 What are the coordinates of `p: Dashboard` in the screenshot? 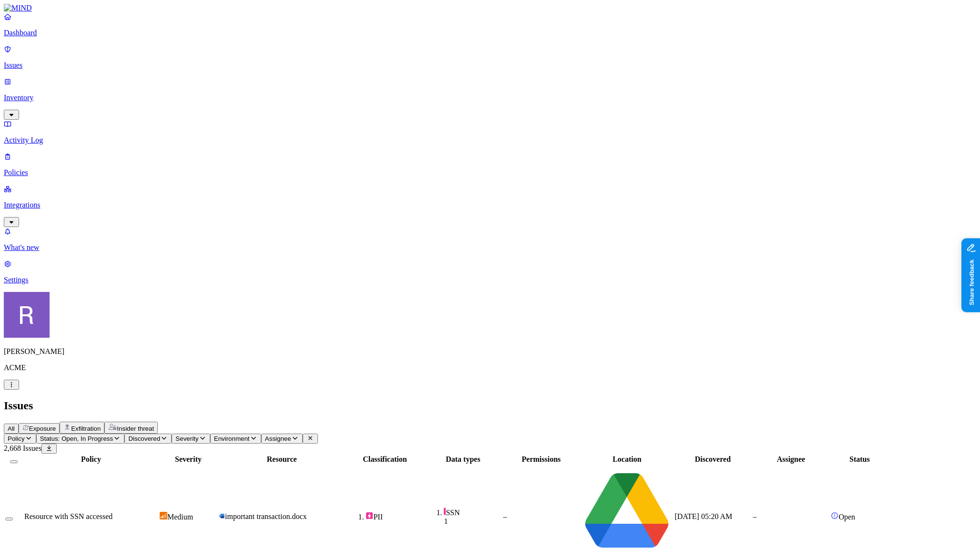 It's located at (490, 33).